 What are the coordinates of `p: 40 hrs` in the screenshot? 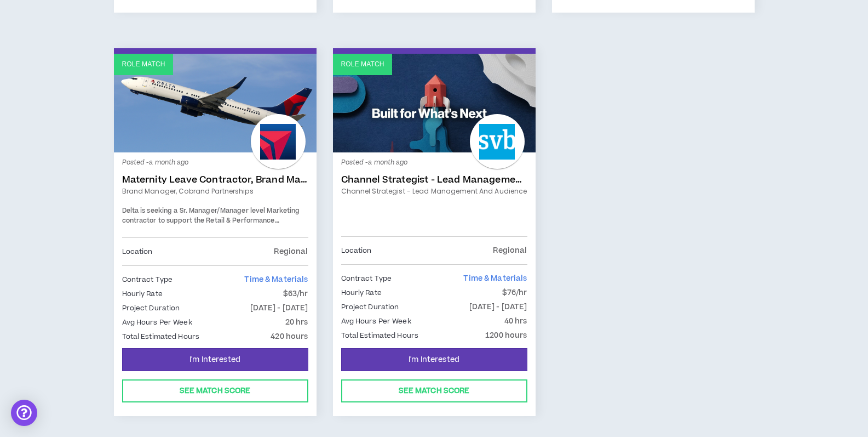 It's located at (516, 322).